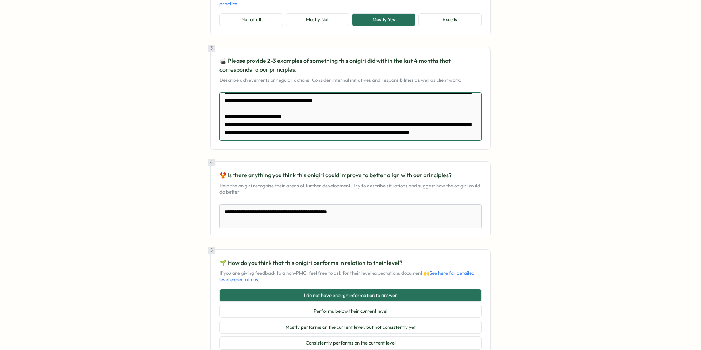  I want to click on button: Not at all, so click(251, 20).